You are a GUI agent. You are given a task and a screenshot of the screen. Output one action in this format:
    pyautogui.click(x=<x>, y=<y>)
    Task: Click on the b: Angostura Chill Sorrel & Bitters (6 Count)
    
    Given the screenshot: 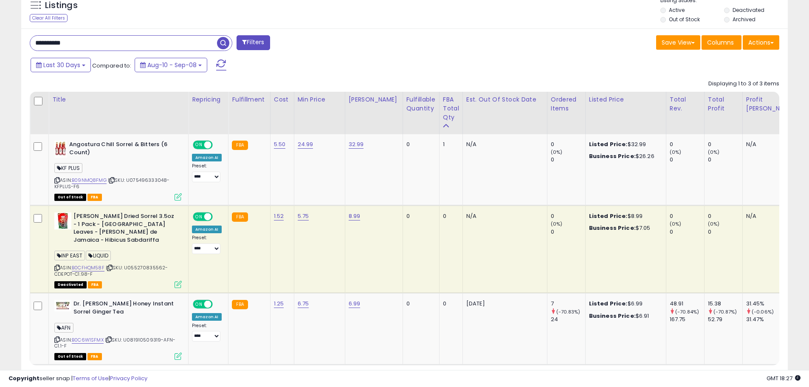 What is the action you would take?
    pyautogui.click(x=121, y=149)
    